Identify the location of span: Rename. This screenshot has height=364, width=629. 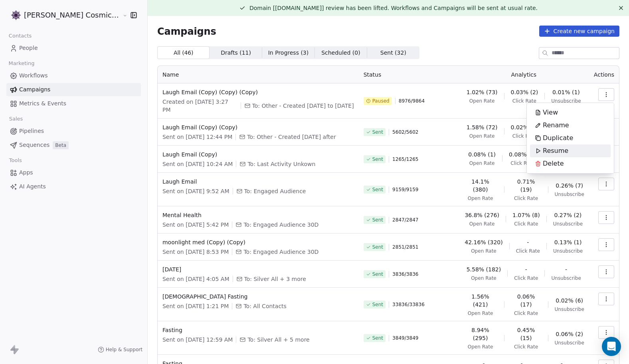
(556, 125).